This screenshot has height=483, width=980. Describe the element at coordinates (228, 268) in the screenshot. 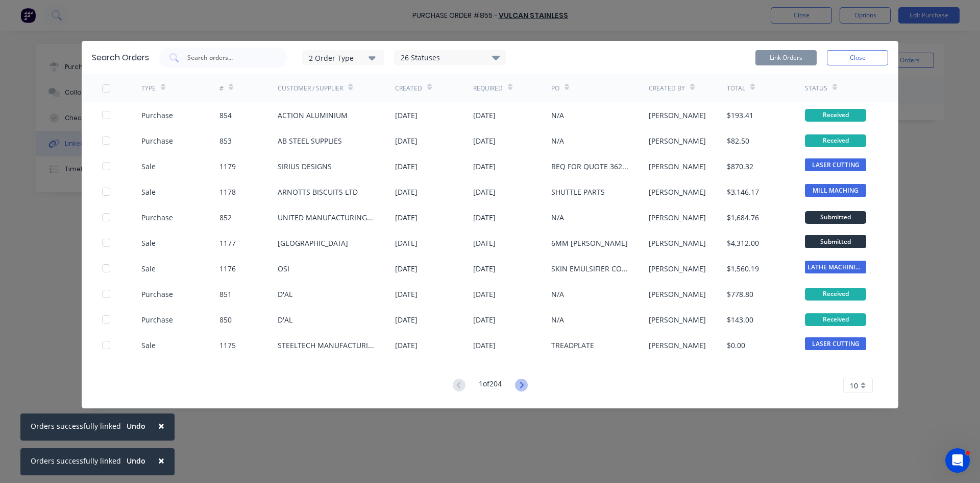

I see `div: 1176` at that location.